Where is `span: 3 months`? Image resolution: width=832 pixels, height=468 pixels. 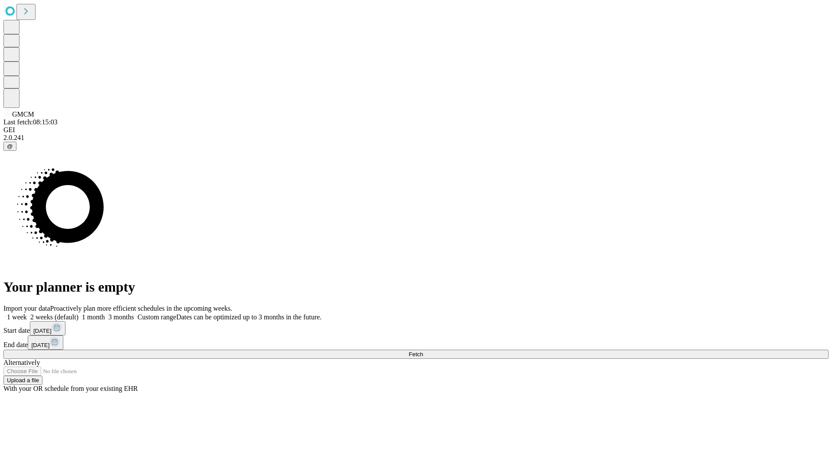
span: 3 months is located at coordinates (121, 317).